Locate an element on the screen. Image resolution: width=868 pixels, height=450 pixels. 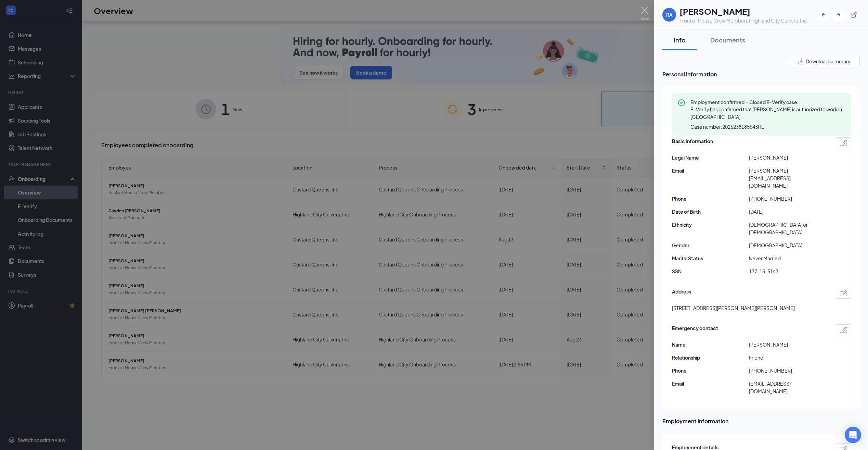
button: ArrowRight is located at coordinates (839, 15).